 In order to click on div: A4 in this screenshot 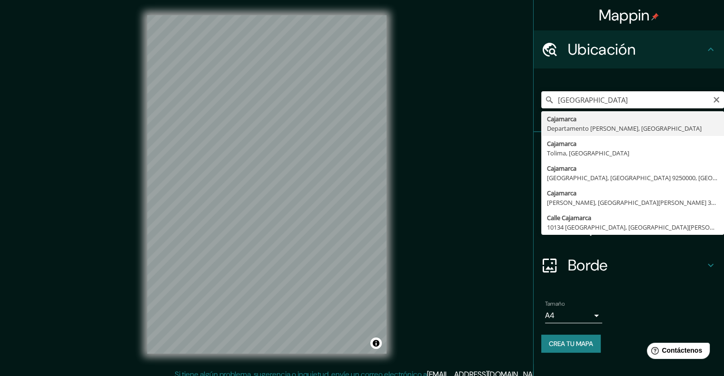, I will do `click(573, 316)`.